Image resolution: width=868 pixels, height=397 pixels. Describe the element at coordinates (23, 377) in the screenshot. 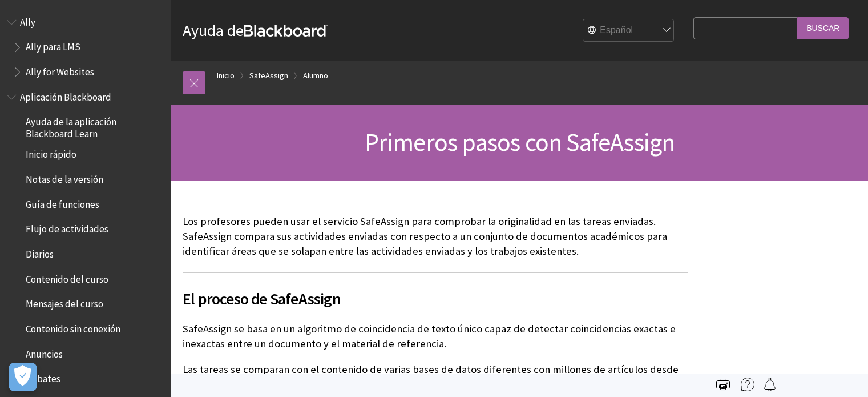

I see `button: Abrir preferencias` at that location.